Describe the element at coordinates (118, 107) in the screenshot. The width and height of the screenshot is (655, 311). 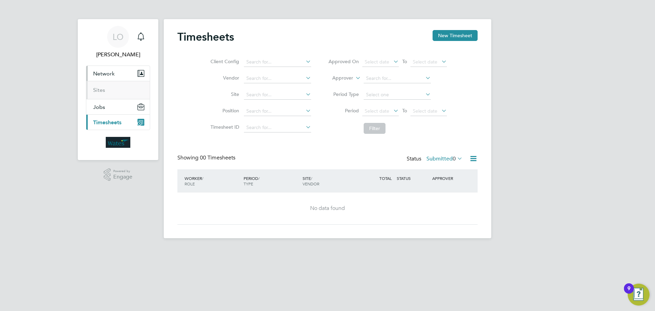
I see `button: Jobs` at that location.